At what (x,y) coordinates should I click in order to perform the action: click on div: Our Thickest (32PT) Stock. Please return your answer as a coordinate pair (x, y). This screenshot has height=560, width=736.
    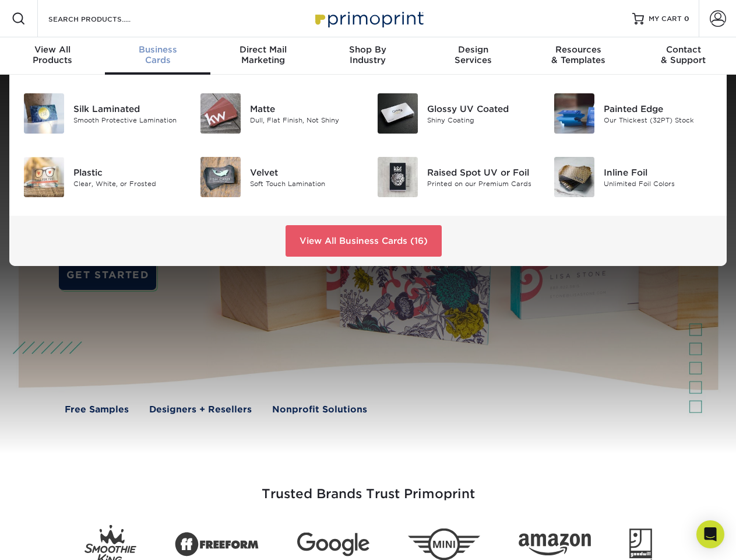
    Looking at the image, I should click on (658, 120).